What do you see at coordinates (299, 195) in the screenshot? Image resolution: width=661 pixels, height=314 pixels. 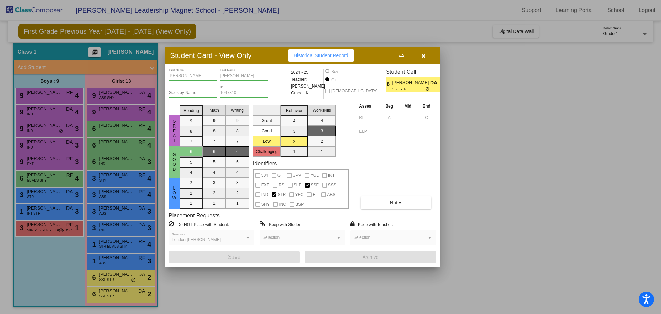 I see `span: YFC` at bounding box center [299, 195].